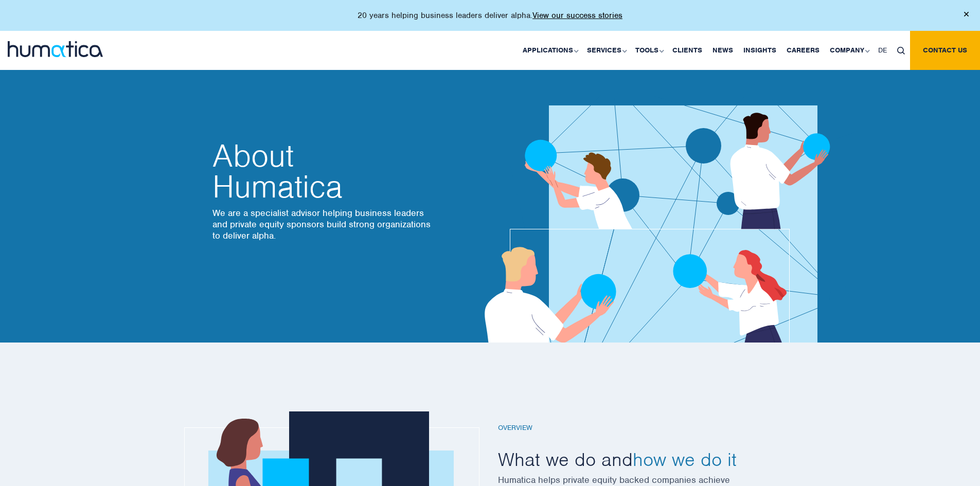 The width and height of the screenshot is (980, 486). Describe the element at coordinates (684, 459) in the screenshot. I see `span: how we do it` at that location.